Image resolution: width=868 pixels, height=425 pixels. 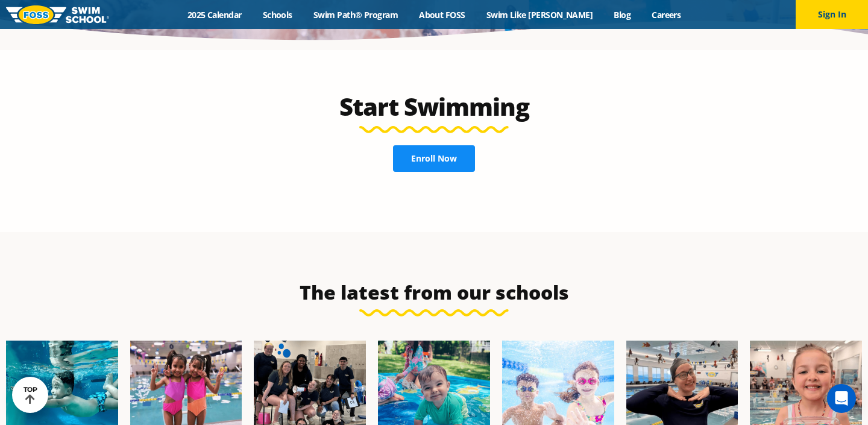 What do you see at coordinates (434, 158) in the screenshot?
I see `span: Enroll Now` at bounding box center [434, 158].